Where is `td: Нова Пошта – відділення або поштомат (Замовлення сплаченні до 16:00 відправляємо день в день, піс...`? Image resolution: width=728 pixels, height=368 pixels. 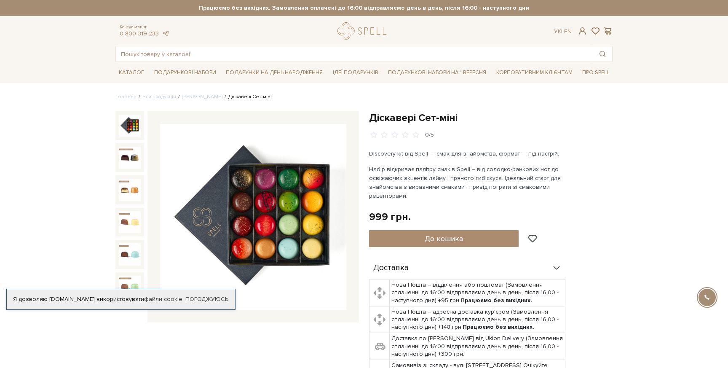
td: Нова Пошта – відділення або поштомат (Замовлення сплаченні до 16:00 відправляємо день в день, піс... is located at coordinates (478, 293).